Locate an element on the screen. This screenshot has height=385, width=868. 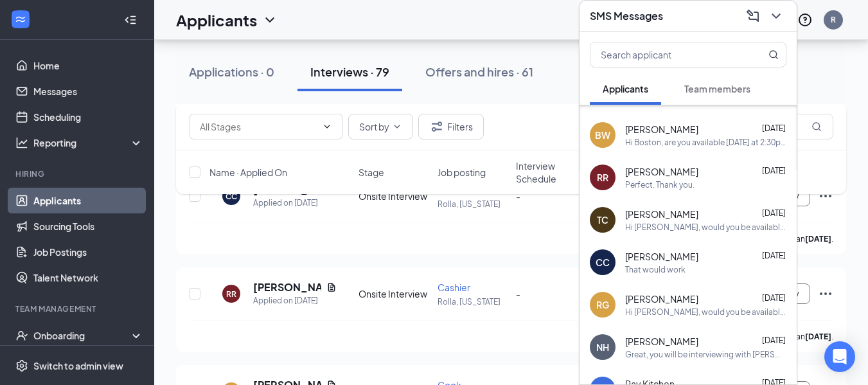
h3: SMS Messages is located at coordinates (626, 16).